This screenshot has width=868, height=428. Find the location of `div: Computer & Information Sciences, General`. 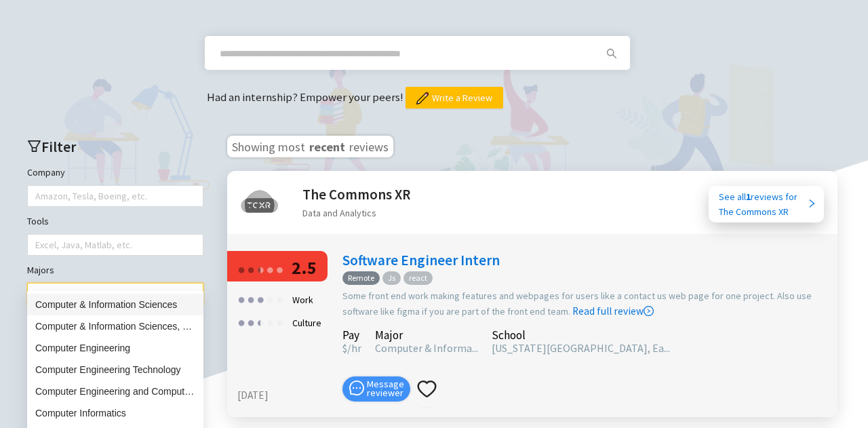

div: Computer & Information Sciences, General is located at coordinates (115, 327).